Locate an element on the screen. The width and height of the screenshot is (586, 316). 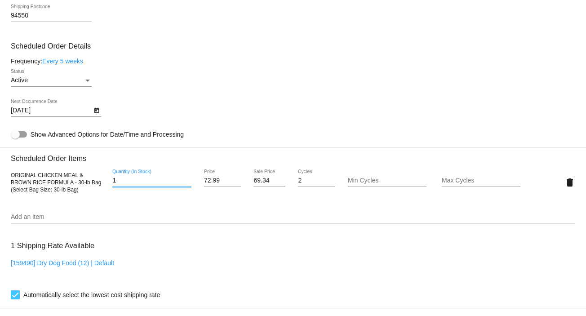
input: Cycles is located at coordinates (316, 181).